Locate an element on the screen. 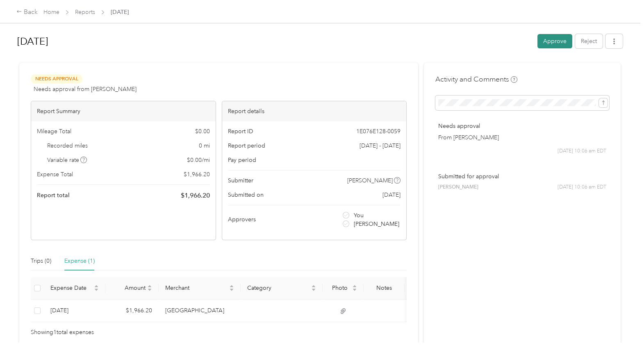 The height and width of the screenshot is (357, 644). h1: Aug 2025 is located at coordinates (274, 41).